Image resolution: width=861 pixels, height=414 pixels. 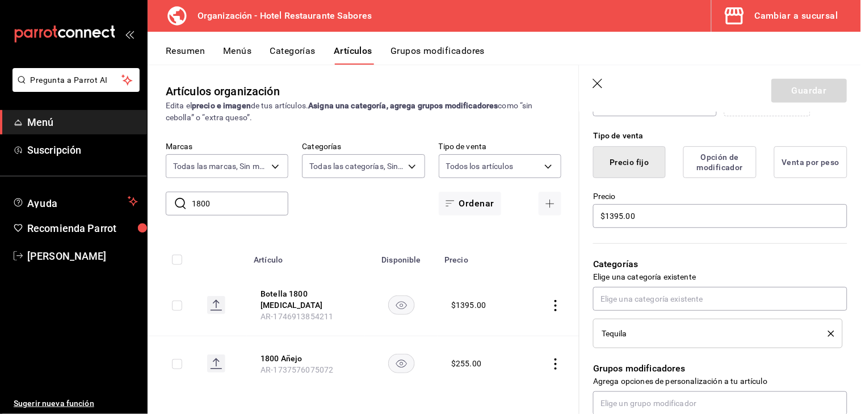 I want to click on span: Suscripción, so click(x=82, y=150).